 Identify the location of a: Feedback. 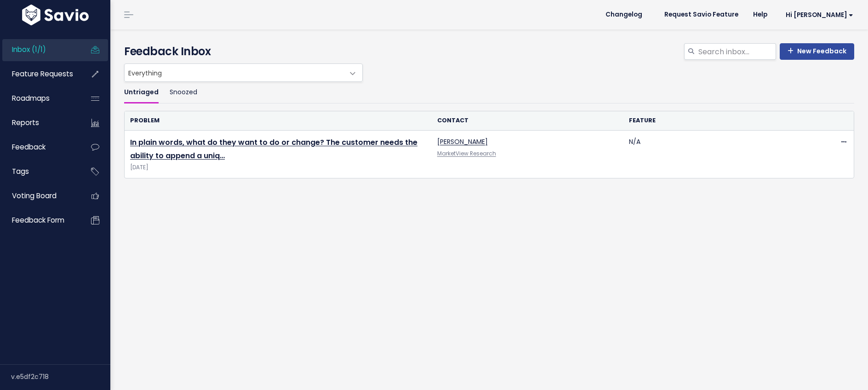
(39, 147).